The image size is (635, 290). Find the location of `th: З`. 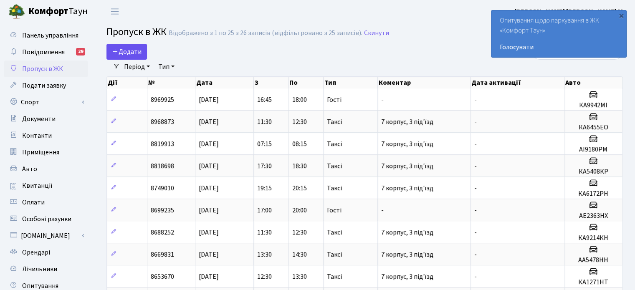

th: З is located at coordinates (271, 83).